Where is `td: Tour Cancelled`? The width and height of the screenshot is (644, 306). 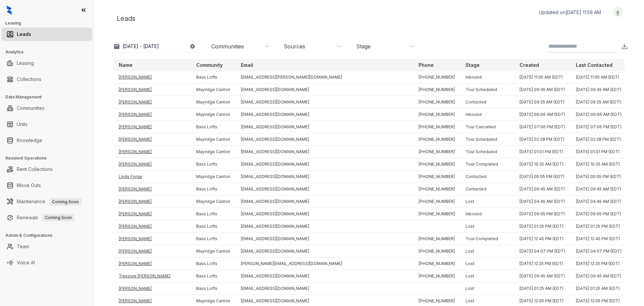 td: Tour Cancelled is located at coordinates (487, 127).